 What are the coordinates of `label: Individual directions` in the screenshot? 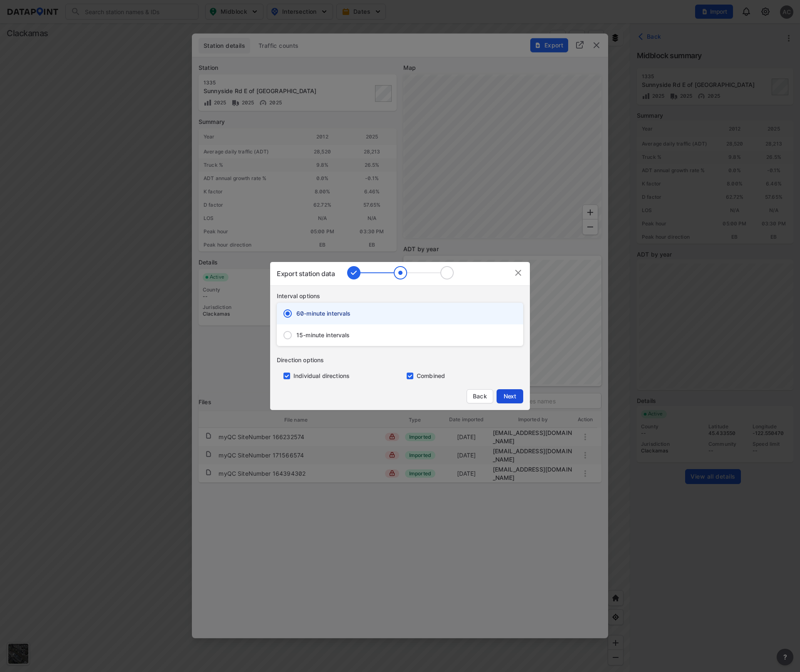 It's located at (321, 376).